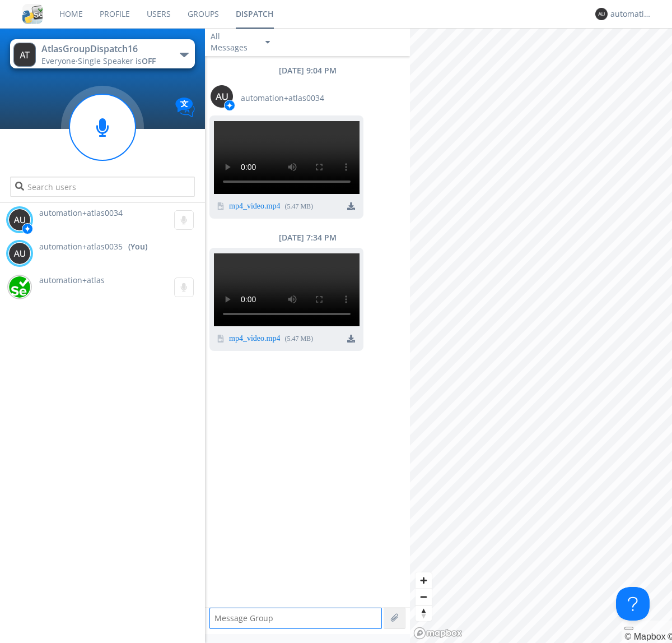 This screenshot has height=643, width=672. I want to click on button: Reset bearing to north, so click(424, 613).